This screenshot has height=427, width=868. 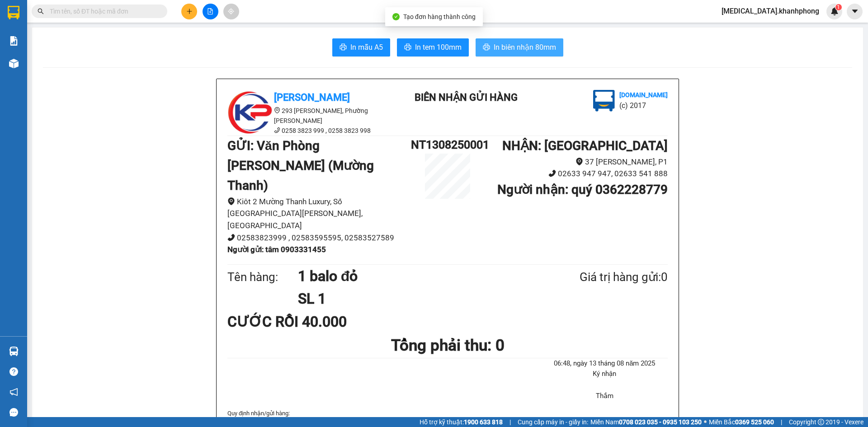 What do you see at coordinates (40, 11) in the screenshot?
I see `span: search` at bounding box center [40, 11].